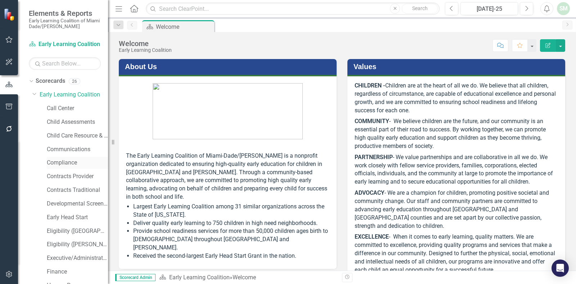  What do you see at coordinates (145, 50) in the screenshot?
I see `div: Early Learning Coalition` at bounding box center [145, 50].